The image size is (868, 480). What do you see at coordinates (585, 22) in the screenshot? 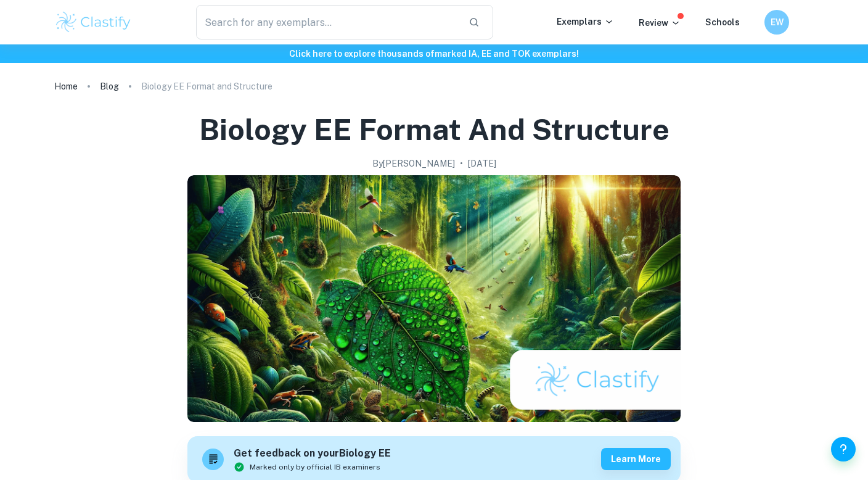
I see `p: Exemplars` at bounding box center [585, 22].